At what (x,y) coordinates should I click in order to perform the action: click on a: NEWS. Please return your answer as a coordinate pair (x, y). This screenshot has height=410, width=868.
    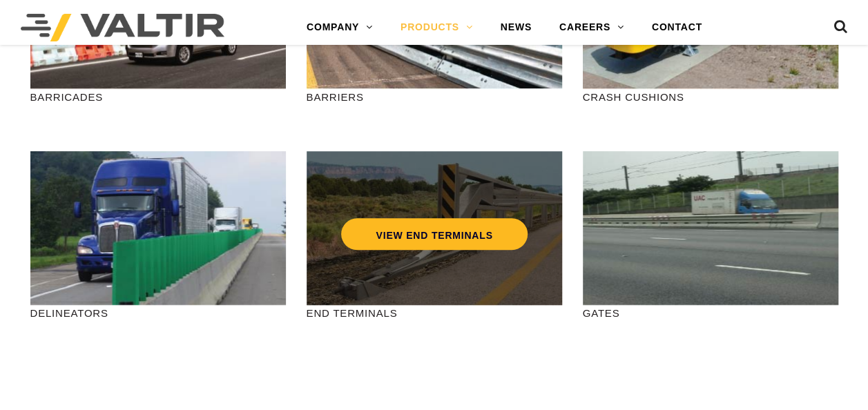
    Looking at the image, I should click on (515, 28).